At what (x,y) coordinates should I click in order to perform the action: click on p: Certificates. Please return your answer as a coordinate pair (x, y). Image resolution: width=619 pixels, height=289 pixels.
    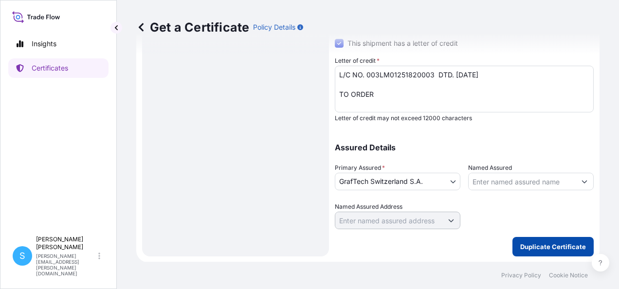
    Looking at the image, I should click on (50, 68).